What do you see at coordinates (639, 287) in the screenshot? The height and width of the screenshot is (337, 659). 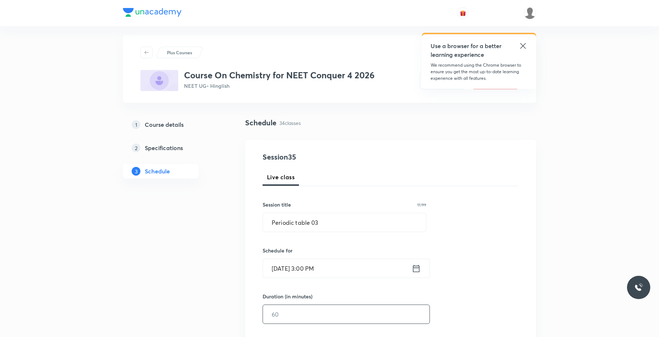 I see `img: ttu` at bounding box center [639, 287].